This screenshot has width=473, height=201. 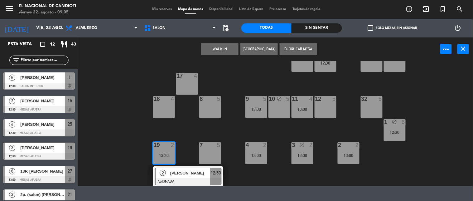 What do you see at coordinates (443, 9) in the screenshot?
I see `i: turned_in_not` at bounding box center [443, 9].